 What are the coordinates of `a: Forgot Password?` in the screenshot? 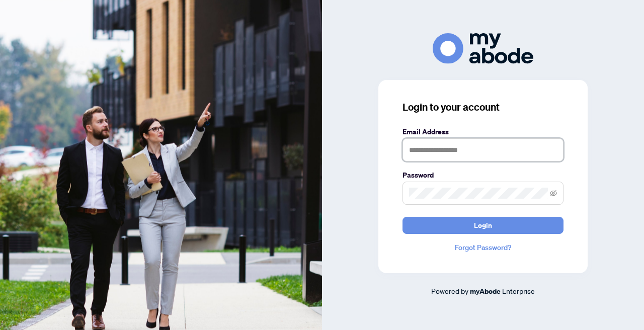 It's located at (482, 248).